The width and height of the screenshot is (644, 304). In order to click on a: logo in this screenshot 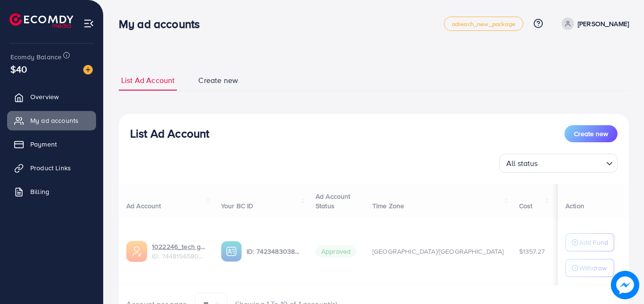, I will do `click(41, 21)`.